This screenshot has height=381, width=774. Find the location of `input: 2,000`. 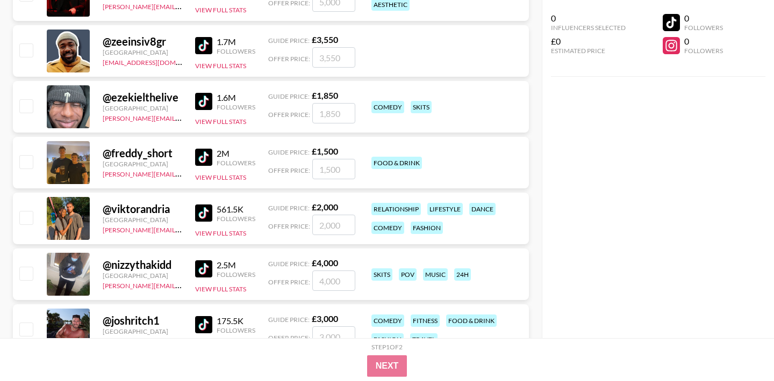

input: 2,000 is located at coordinates (334, 225).